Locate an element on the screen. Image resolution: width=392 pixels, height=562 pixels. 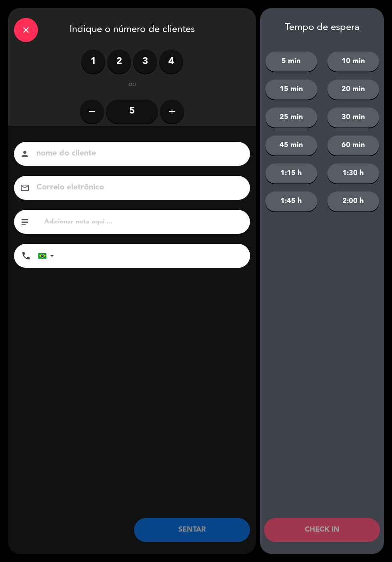
label: 2 is located at coordinates (119, 61).